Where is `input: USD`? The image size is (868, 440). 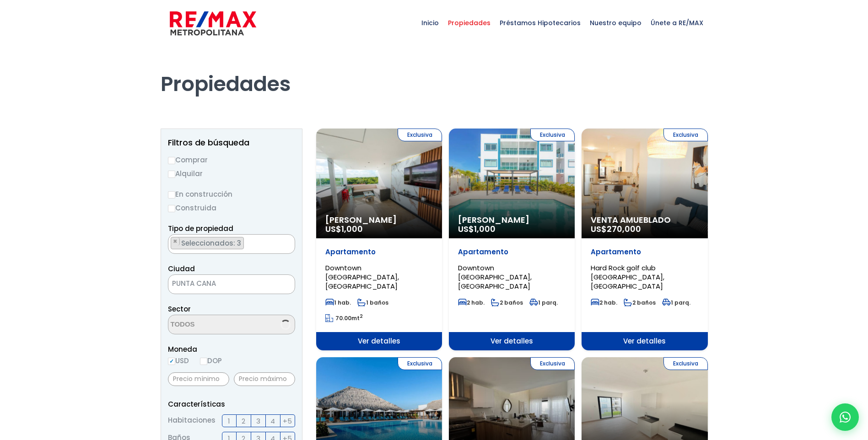
input: USD is located at coordinates (171, 361).